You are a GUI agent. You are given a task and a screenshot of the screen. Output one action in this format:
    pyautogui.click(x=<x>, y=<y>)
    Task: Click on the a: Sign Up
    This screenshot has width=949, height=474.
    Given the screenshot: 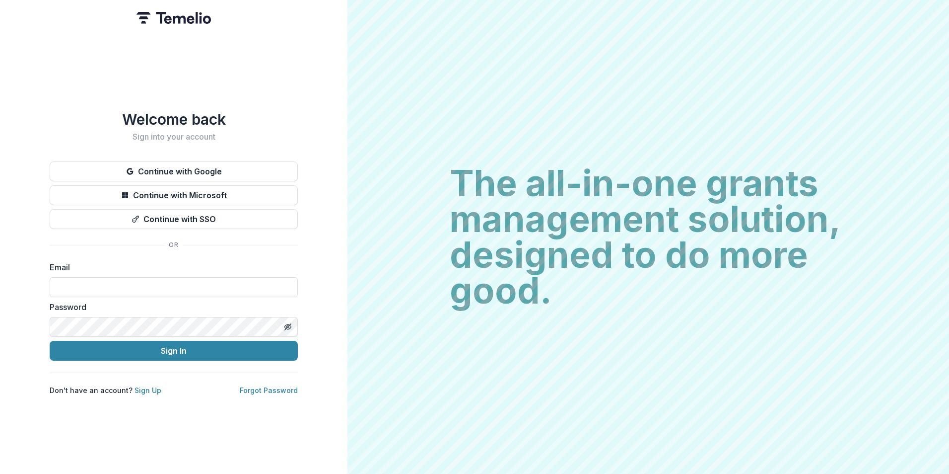 What is the action you would take?
    pyautogui.click(x=148, y=390)
    